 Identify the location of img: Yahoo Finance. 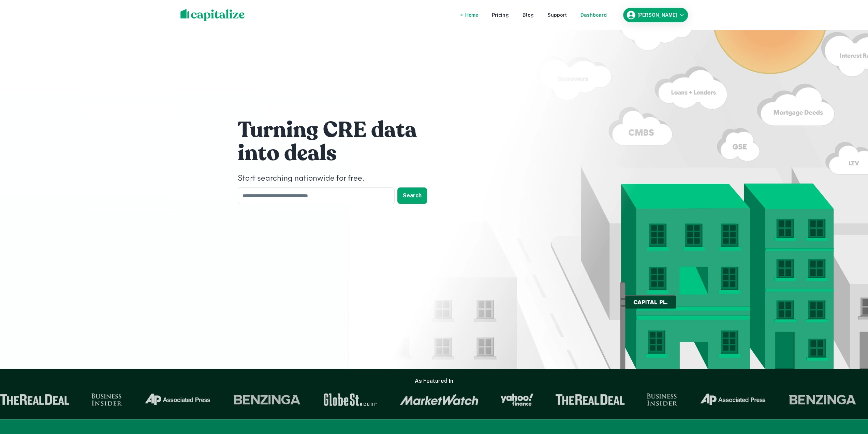
(511, 400).